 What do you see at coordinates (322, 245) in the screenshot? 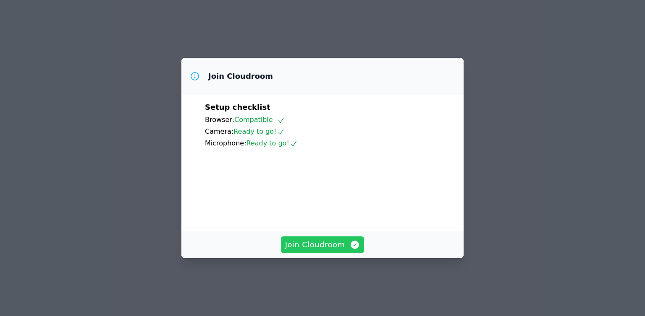
I see `span: Join Cloudroom` at bounding box center [322, 245].